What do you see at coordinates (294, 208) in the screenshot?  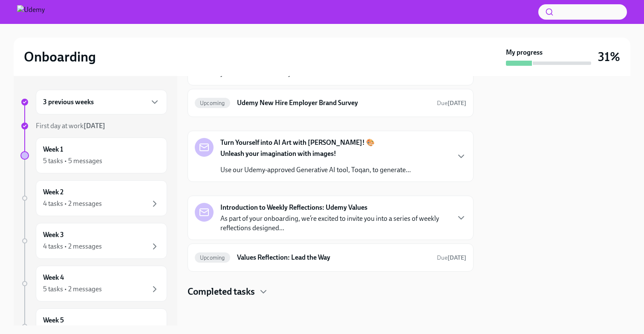 I see `strong: Introduction to Weekly Reflections: Udemy Values` at bounding box center [294, 208].